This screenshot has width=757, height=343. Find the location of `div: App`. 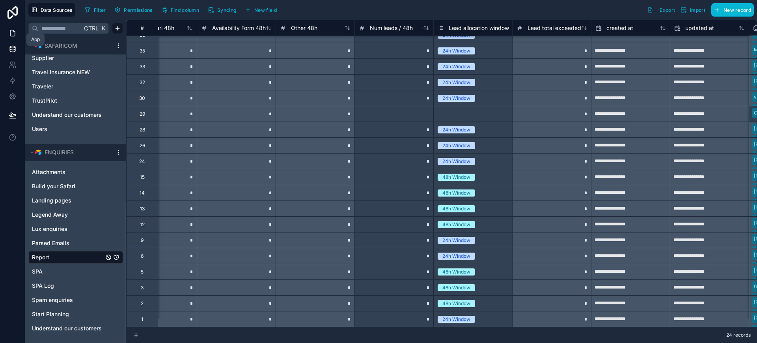

div: App is located at coordinates (36, 39).